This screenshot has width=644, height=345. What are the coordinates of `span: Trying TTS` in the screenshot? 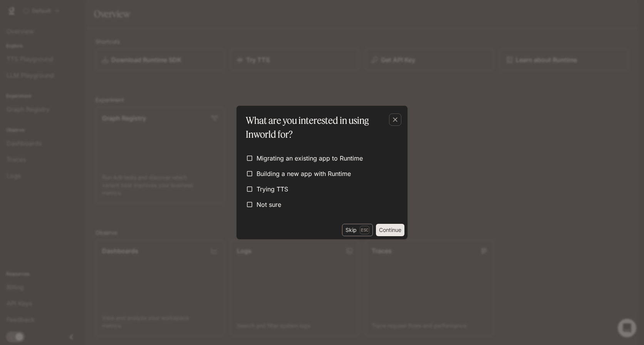 It's located at (272, 189).